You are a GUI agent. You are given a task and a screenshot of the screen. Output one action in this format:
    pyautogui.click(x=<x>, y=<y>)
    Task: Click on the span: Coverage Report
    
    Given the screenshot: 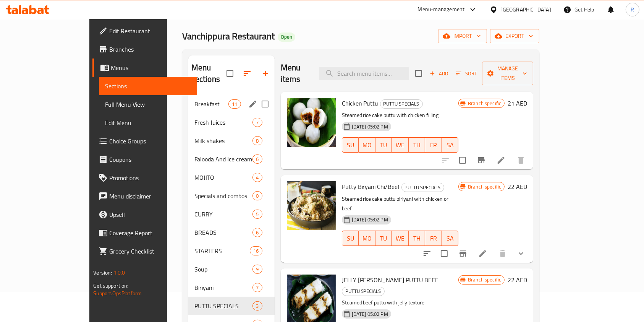 What is the action you would take?
    pyautogui.click(x=150, y=233)
    